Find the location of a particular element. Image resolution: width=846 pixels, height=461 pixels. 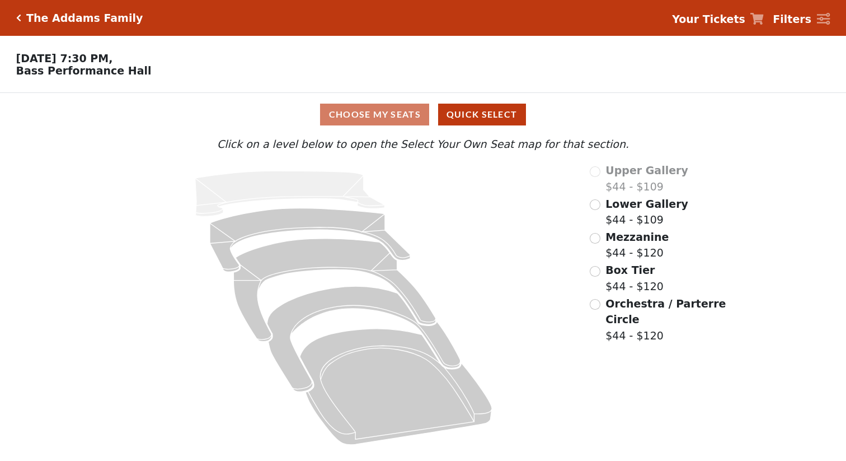

path: Lower Gallery - Seats Available: 245 is located at coordinates (310, 240).